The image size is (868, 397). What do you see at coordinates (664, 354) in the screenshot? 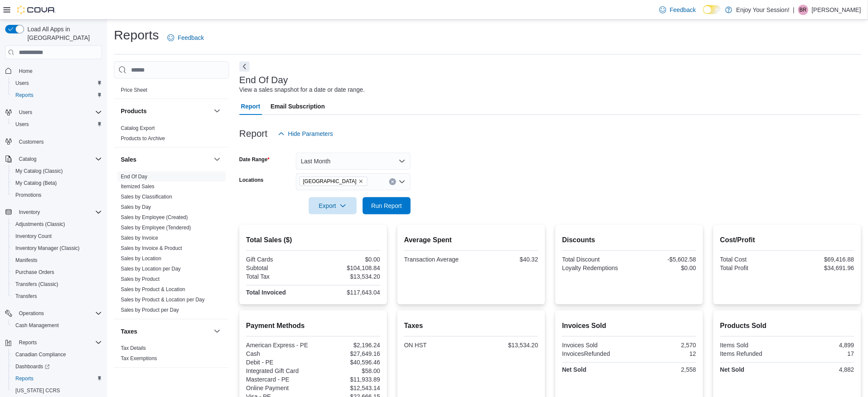
I see `div: 12` at bounding box center [664, 354].